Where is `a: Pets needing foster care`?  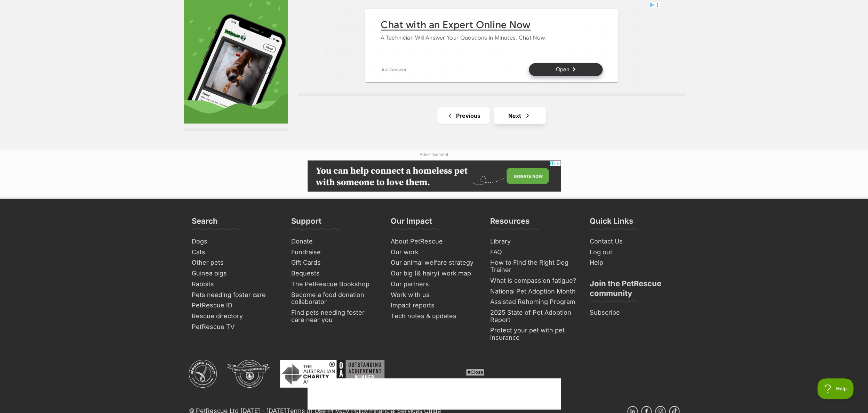 a: Pets needing foster care is located at coordinates (235, 295).